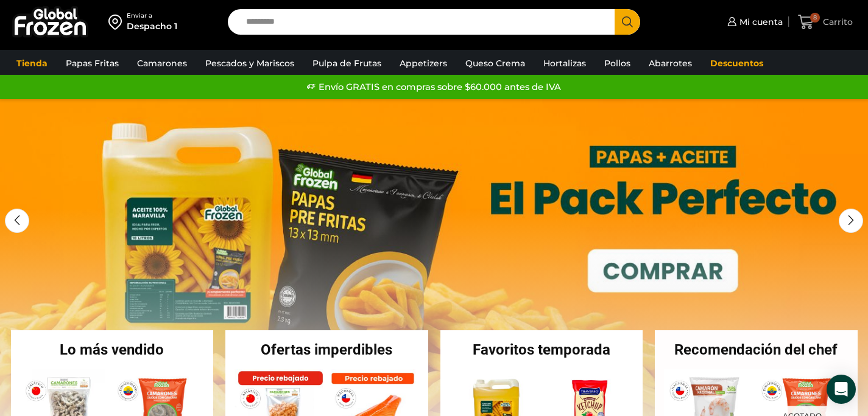  Describe the element at coordinates (756, 349) in the screenshot. I see `h2: Recomendación del chef` at that location.